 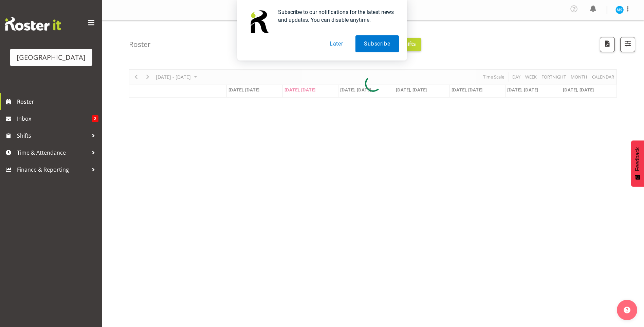 I want to click on button: Subscribe, so click(x=377, y=44).